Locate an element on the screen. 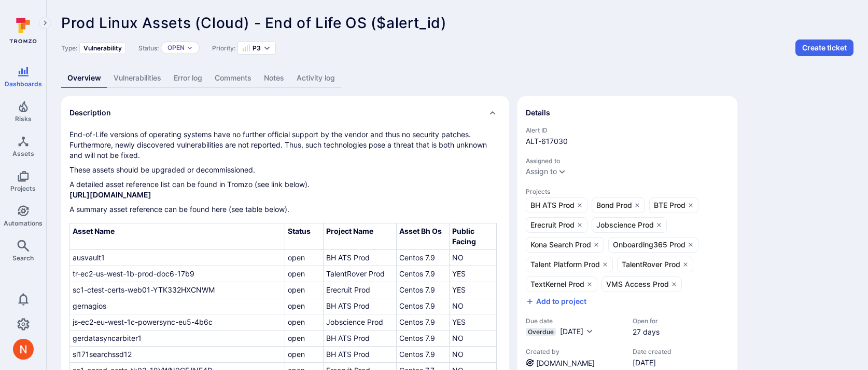 The image size is (868, 370). span: ALT-617030 is located at coordinates (627, 141).